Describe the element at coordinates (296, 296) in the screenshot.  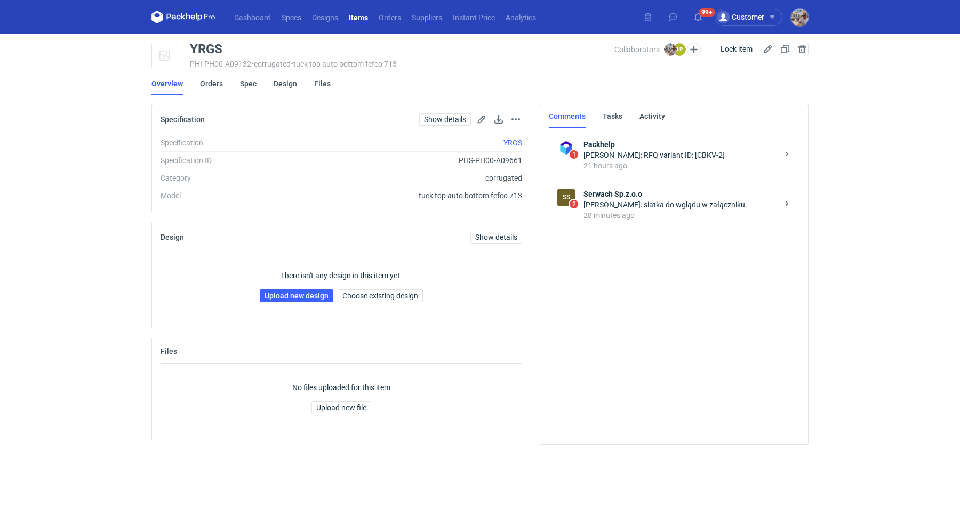
I see `a: Upload new design` at that location.